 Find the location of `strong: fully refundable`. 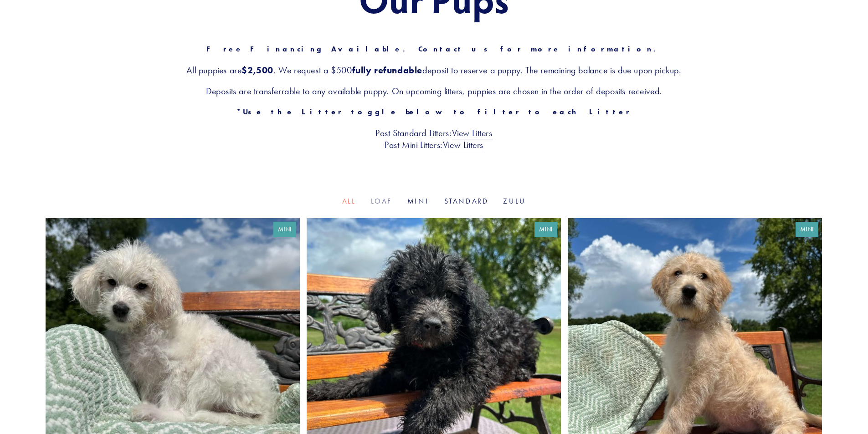

strong: fully refundable is located at coordinates (387, 70).